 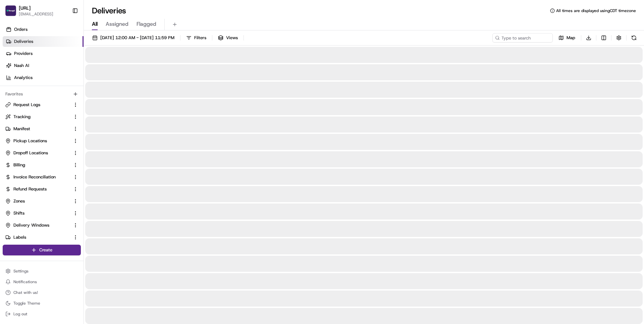 I want to click on button: Pickup Locations, so click(x=42, y=141).